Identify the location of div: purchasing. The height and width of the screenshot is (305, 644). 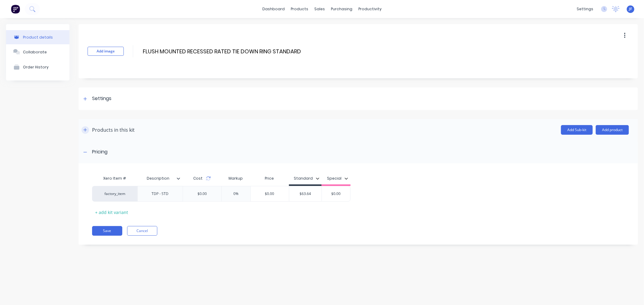
(342, 9).